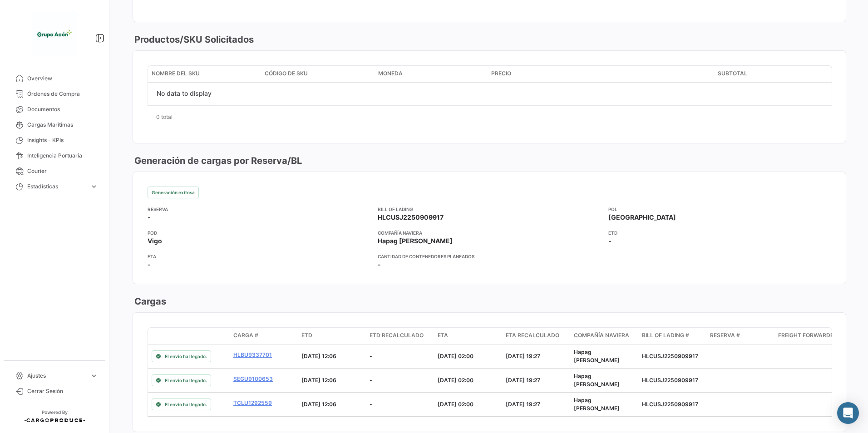  What do you see at coordinates (55, 171) in the screenshot?
I see `a: Courier` at bounding box center [55, 171].